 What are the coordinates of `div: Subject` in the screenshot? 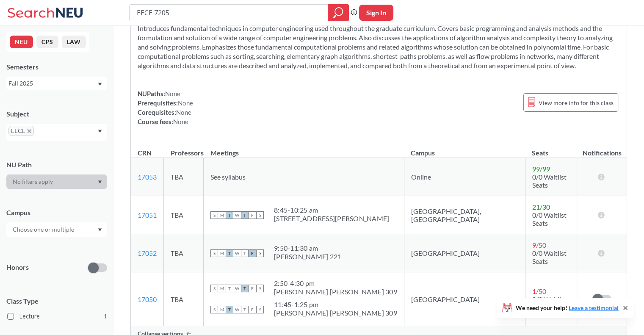 It's located at (56, 114).